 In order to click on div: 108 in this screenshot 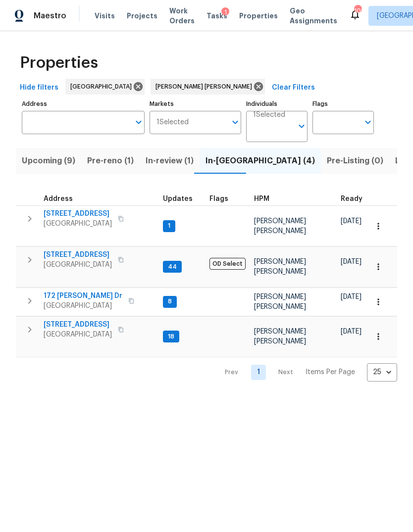, I will do `click(358, 11)`.